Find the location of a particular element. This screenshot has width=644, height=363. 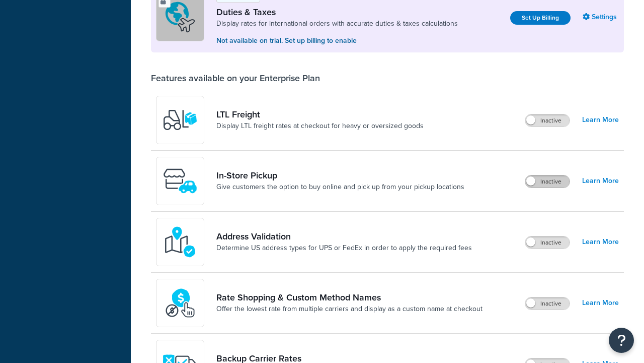

button: Open Resource Center is located at coordinates (621, 339).